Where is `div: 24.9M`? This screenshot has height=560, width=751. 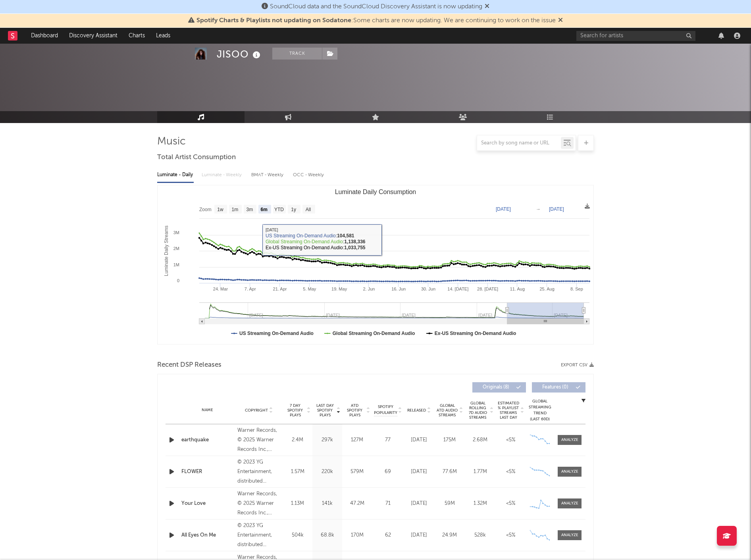 div: 24.9M is located at coordinates (449, 536).